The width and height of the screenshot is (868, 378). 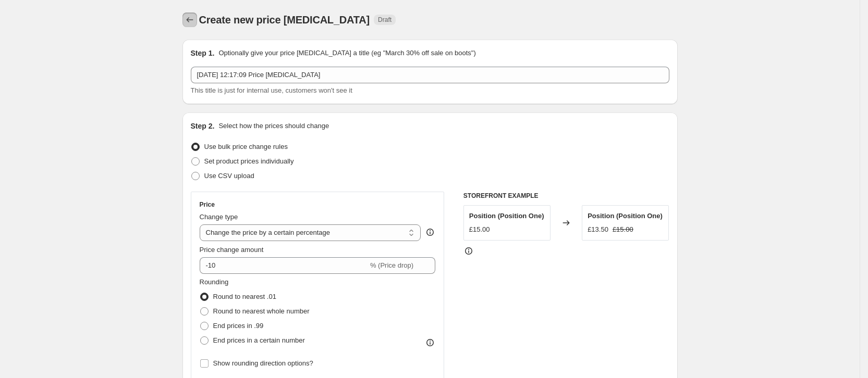 What do you see at coordinates (259, 340) in the screenshot?
I see `span: End prices in a certain number` at bounding box center [259, 340].